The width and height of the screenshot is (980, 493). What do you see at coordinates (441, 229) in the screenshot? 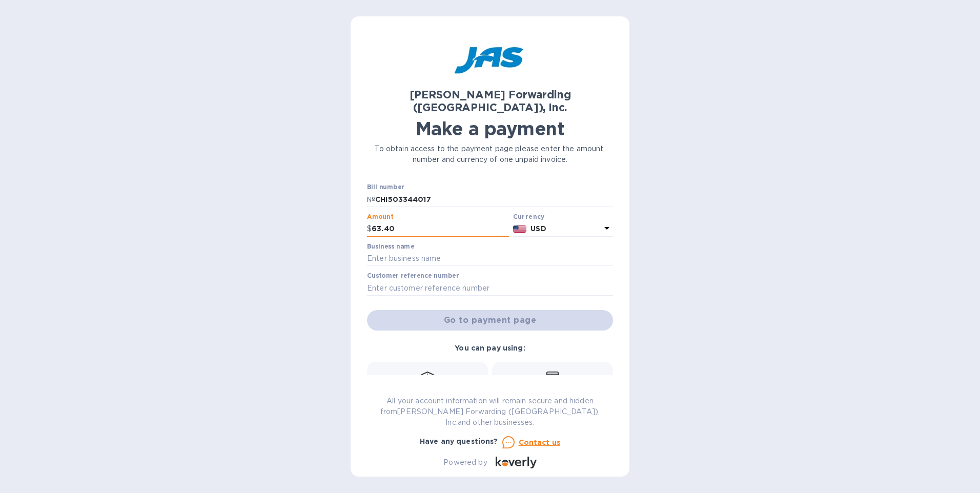
I see `input: 0.00` at bounding box center [441, 229].